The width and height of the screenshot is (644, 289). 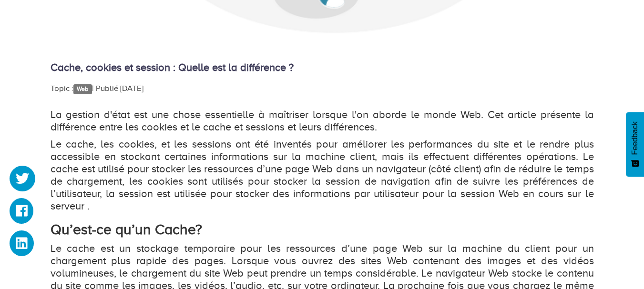 What do you see at coordinates (322, 67) in the screenshot?
I see `h4: Cache, cookies et session : Quelle est la différence ?` at bounding box center [322, 67].